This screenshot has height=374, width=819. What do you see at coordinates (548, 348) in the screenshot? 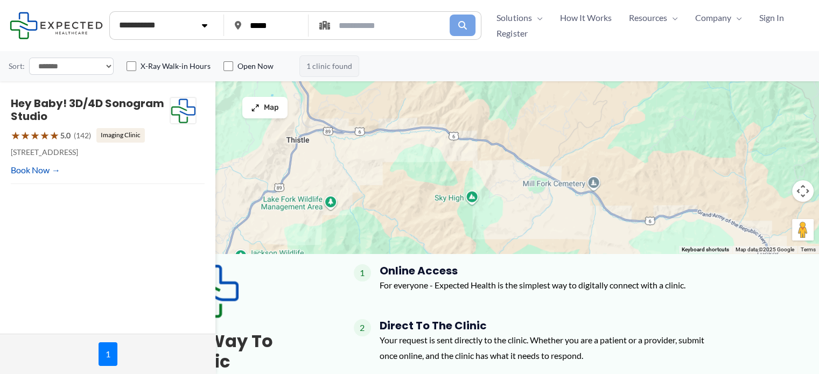
I see `p: Your request is sent directly to the clinic. Whether you are a patient or a provider, submit once...` at bounding box center [548, 348].